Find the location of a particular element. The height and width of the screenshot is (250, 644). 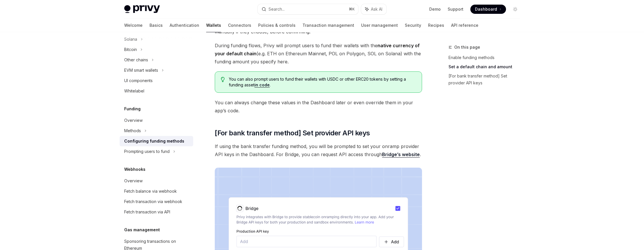

a: Demo is located at coordinates (435, 9).